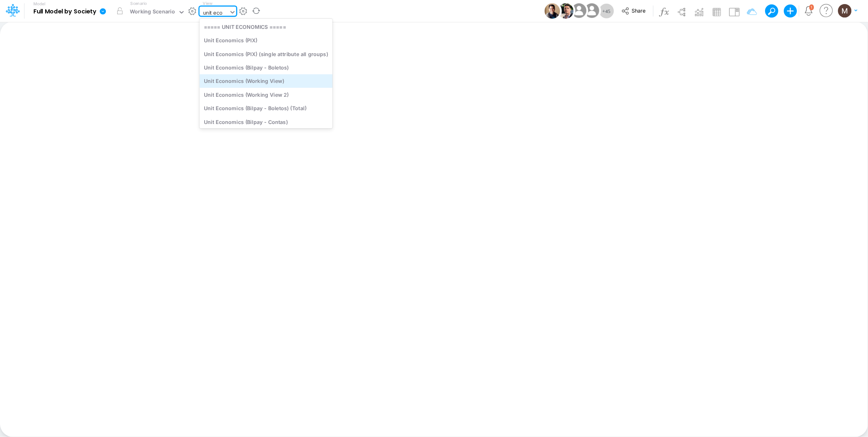 This screenshot has width=868, height=437. What do you see at coordinates (152, 12) in the screenshot?
I see `div: Working Scenario` at bounding box center [152, 12].